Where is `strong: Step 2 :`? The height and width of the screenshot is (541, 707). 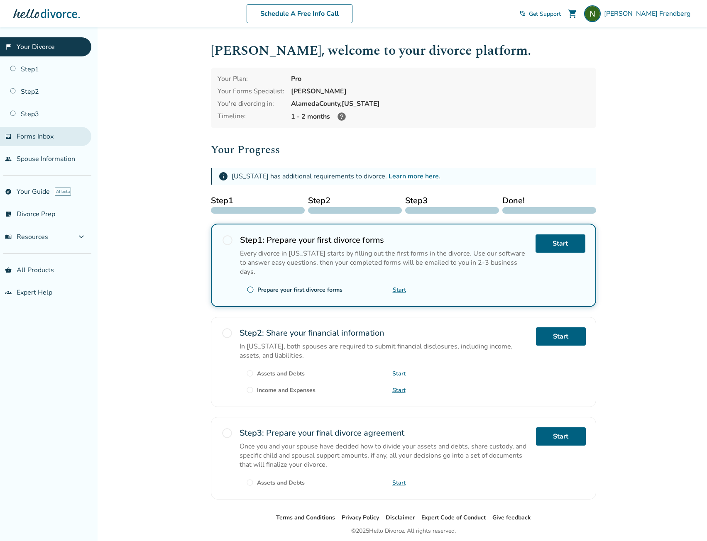
strong: Step 2 : is located at coordinates (252, 333).